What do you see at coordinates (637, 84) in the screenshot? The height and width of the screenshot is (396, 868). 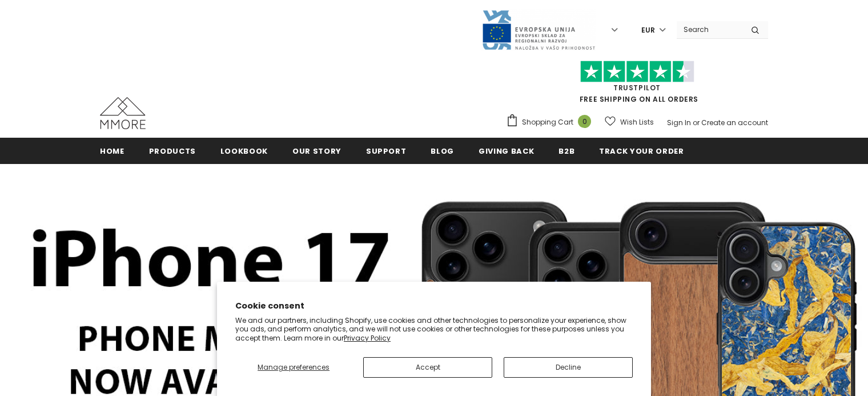 I see `span: FREE SHIPPING ON ALL ORDERS` at bounding box center [637, 84].